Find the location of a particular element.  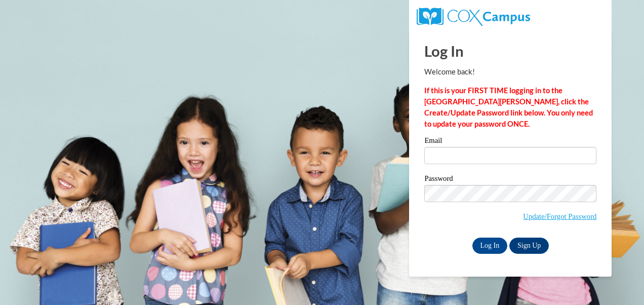

input: Log In is located at coordinates (490, 246).